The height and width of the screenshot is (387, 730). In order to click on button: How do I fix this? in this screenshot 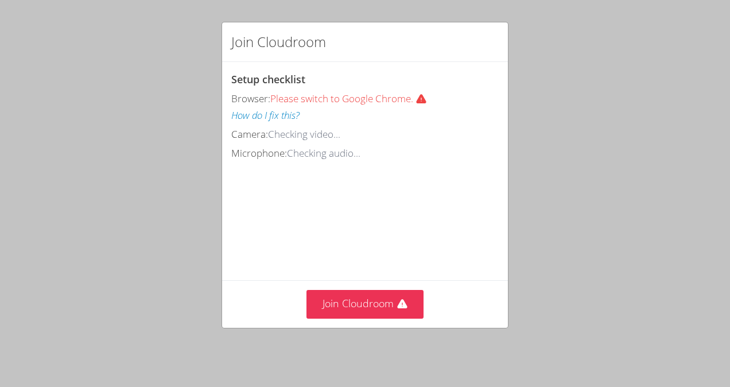, I will do `click(265, 115)`.